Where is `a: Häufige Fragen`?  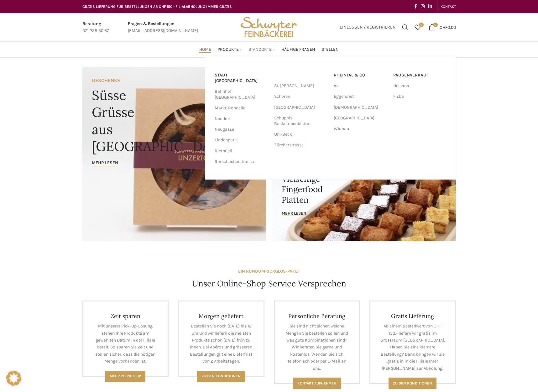 a: Häufige Fragen is located at coordinates (299, 49).